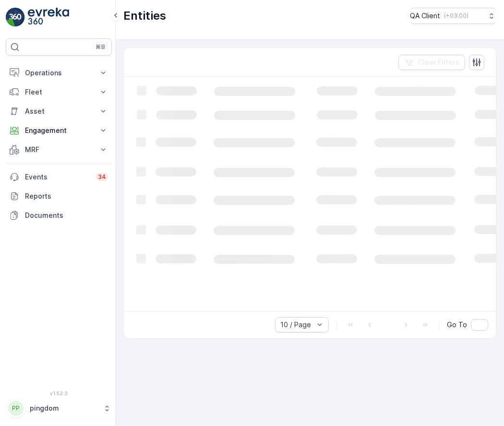 The height and width of the screenshot is (426, 504). What do you see at coordinates (58, 92) in the screenshot?
I see `button: Fleet` at bounding box center [58, 92].